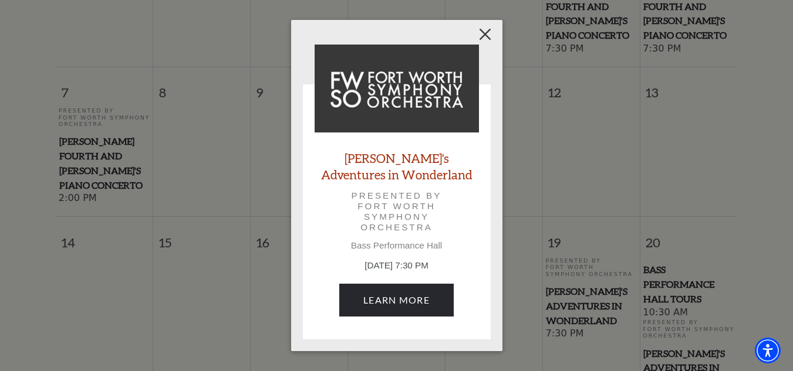 Image resolution: width=793 pixels, height=371 pixels. I want to click on img: Alice's Adventures in Wonderland, so click(397, 89).